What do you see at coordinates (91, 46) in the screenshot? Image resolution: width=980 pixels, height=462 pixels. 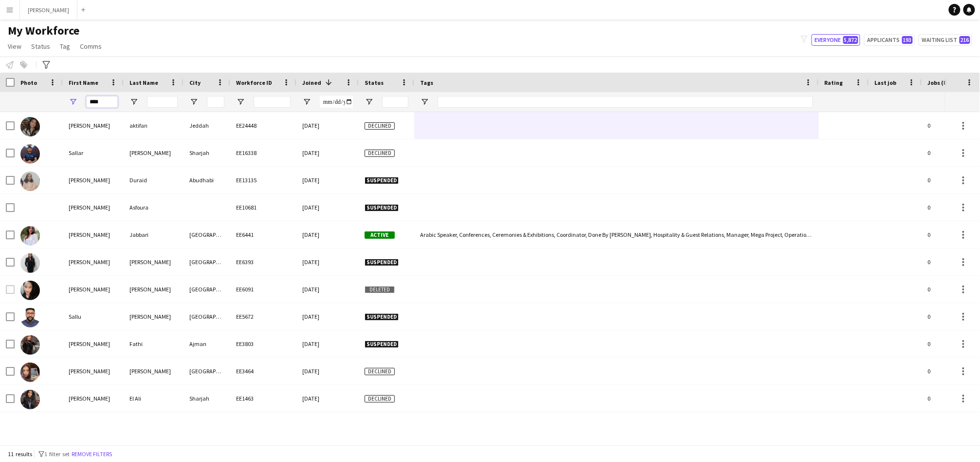 I see `span: Comms` at bounding box center [91, 46].